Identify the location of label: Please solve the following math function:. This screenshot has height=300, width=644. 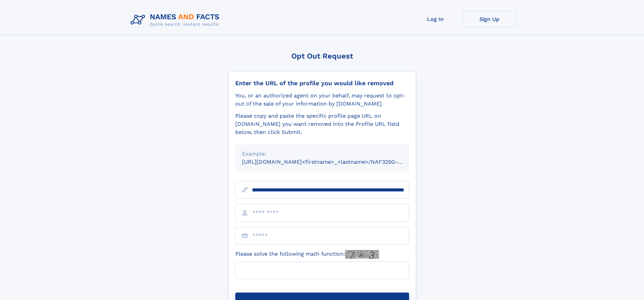
(307, 254).